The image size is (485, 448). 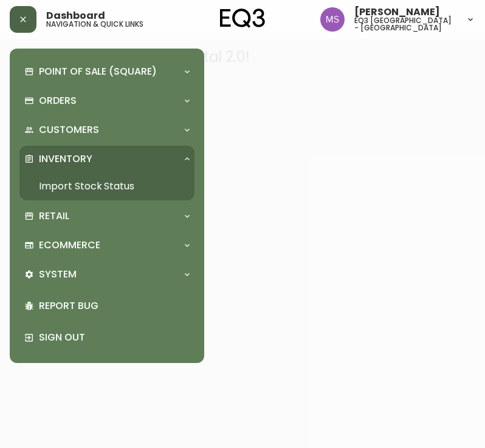 I want to click on h5: navigation & quick links, so click(x=95, y=24).